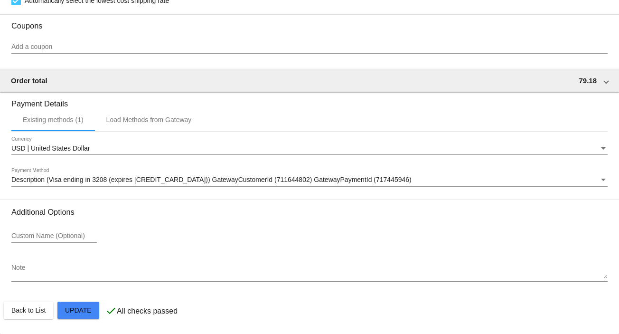 The height and width of the screenshot is (334, 619). I want to click on h3: Payment Details, so click(310, 100).